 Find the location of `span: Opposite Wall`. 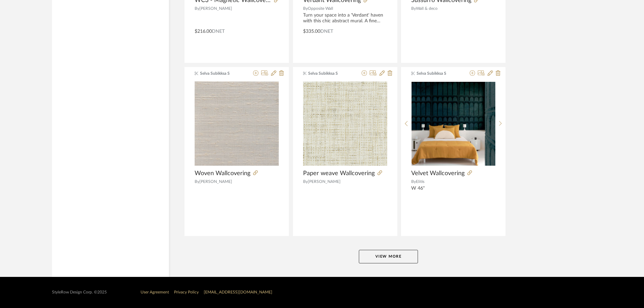

span: Opposite Wall is located at coordinates (320, 8).